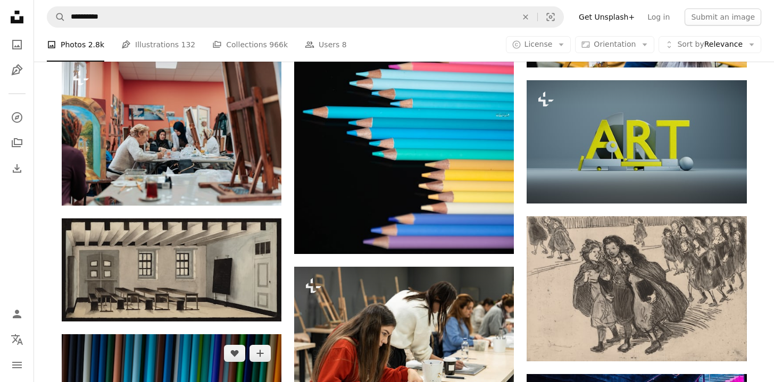 This screenshot has height=382, width=774. Describe the element at coordinates (525, 17) in the screenshot. I see `button: Clear` at that location.